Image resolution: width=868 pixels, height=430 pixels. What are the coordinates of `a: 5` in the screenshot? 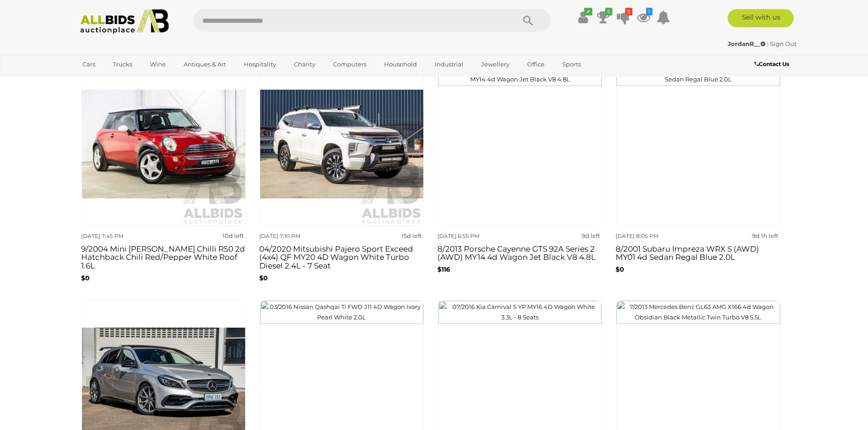 It's located at (603, 17).